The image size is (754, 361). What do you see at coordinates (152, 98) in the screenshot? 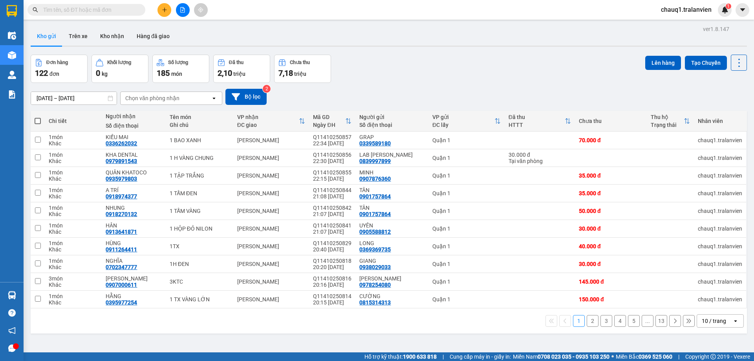
I see `div: Chọn văn phòng nhận` at bounding box center [152, 98].